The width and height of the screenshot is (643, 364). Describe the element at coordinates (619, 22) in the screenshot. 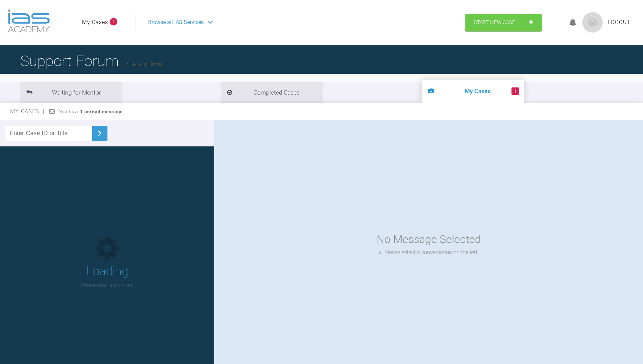

I see `span: Logout` at that location.